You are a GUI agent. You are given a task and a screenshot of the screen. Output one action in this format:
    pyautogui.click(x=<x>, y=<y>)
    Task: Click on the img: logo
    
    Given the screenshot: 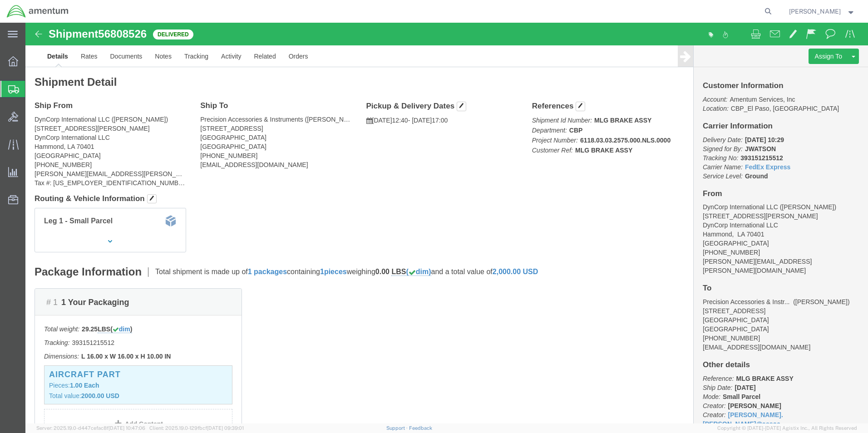 What is the action you would take?
    pyautogui.click(x=38, y=11)
    